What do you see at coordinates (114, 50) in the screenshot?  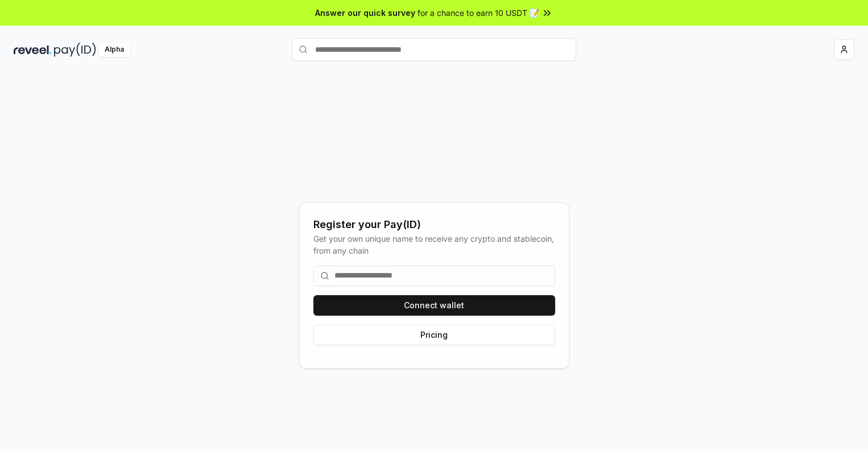 I see `div: Alpha` at bounding box center [114, 50].